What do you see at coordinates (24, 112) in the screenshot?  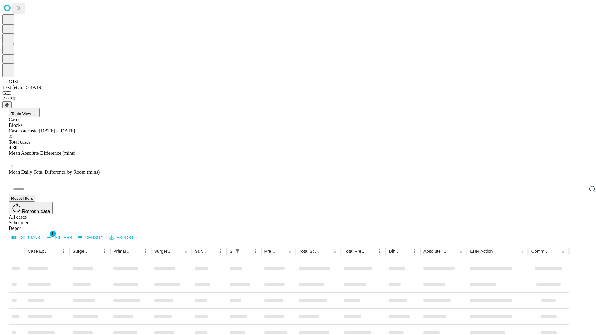 I see `button: Table View` at bounding box center [24, 112].